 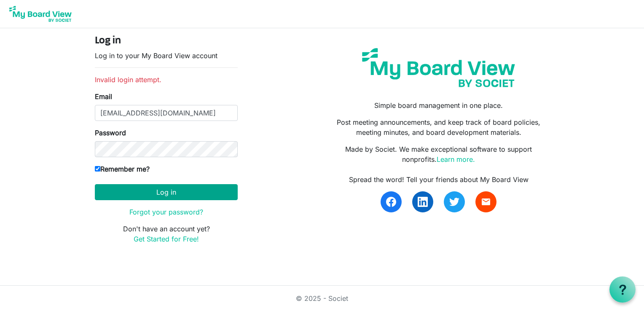 What do you see at coordinates (486, 202) in the screenshot?
I see `span: email` at bounding box center [486, 202].